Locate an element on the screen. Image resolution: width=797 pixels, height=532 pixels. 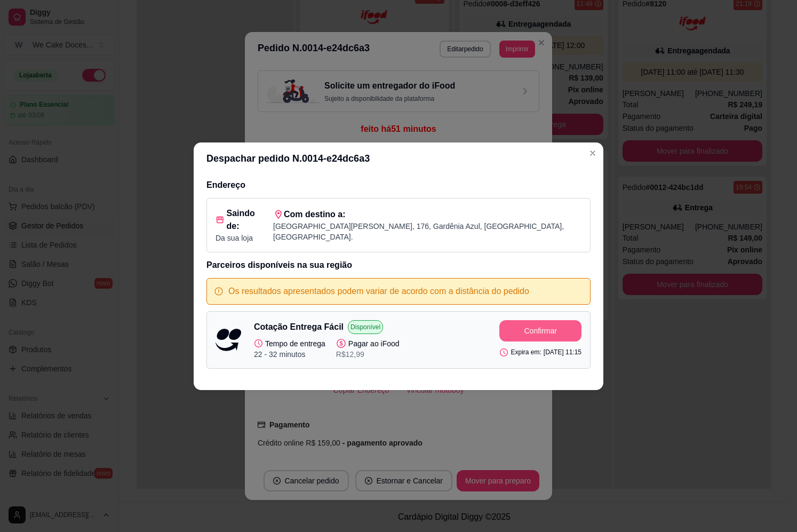
p: Tempo de entrega is located at coordinates (290, 344).